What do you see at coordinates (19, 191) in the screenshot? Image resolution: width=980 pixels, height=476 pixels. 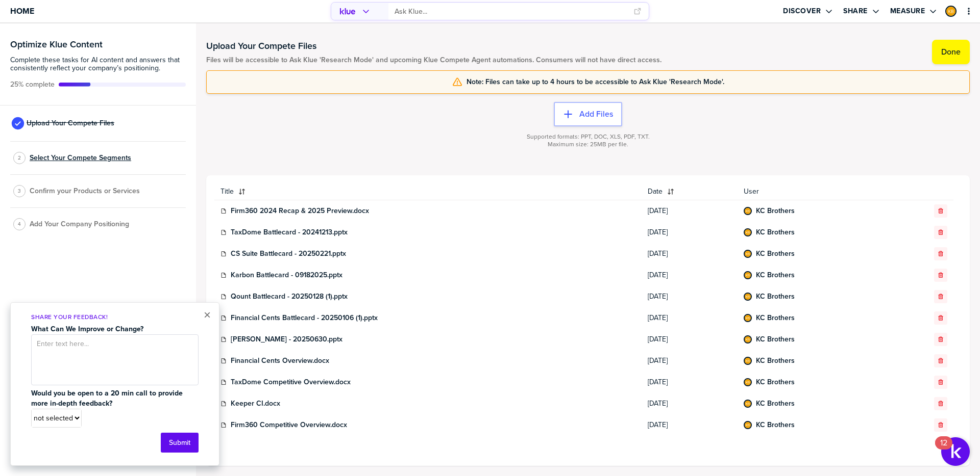 I see `span: 3` at bounding box center [19, 191].